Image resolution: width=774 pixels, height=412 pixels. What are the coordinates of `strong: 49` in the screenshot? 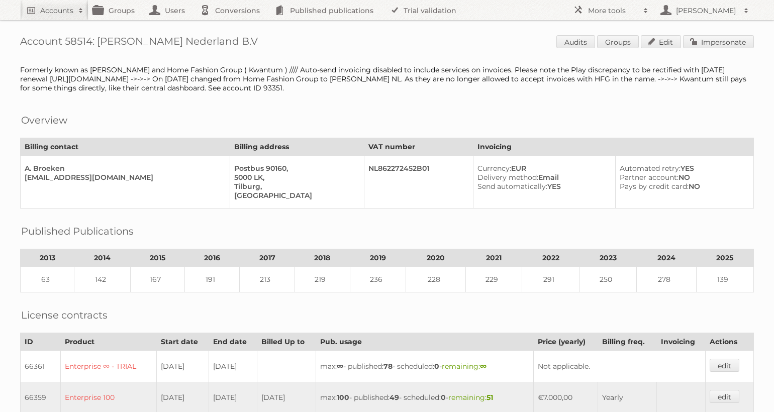 It's located at (394, 397).